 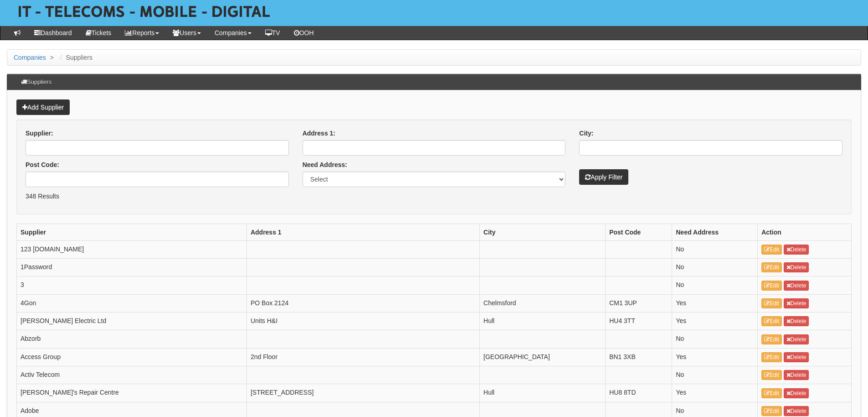 I want to click on label: Supplier:, so click(x=39, y=134).